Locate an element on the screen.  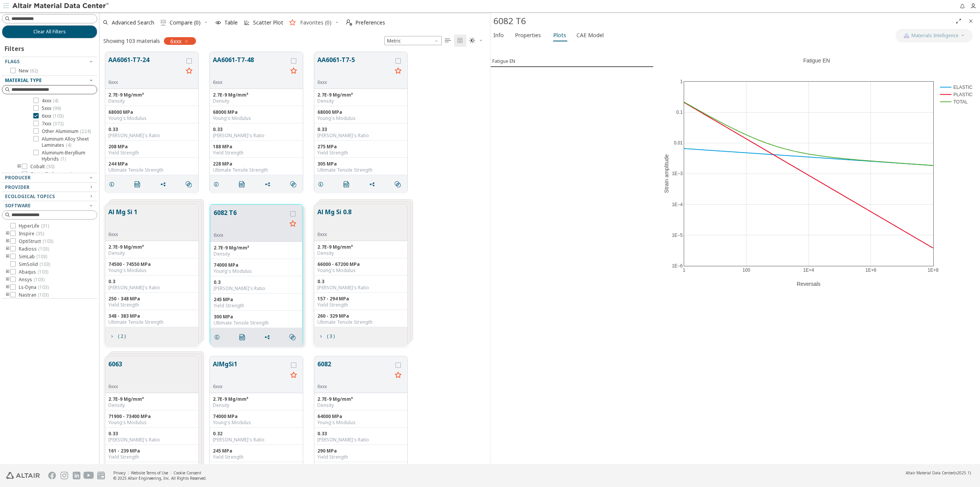
span: Altair Material Data Center is located at coordinates (929, 473).